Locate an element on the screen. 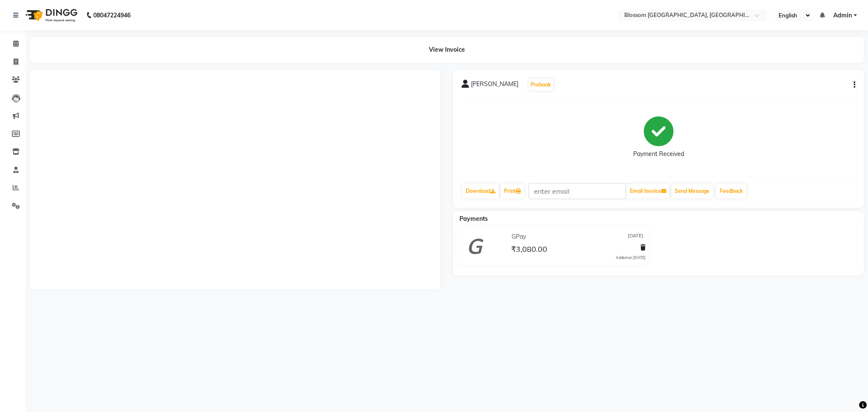 Image resolution: width=868 pixels, height=412 pixels. img: logo is located at coordinates (50, 15).